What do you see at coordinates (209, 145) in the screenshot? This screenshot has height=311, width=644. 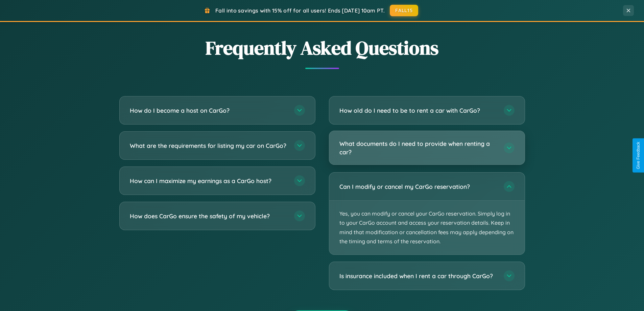 I see `h3: What are the requirements for listing my car on CarGo?` at bounding box center [209, 145].